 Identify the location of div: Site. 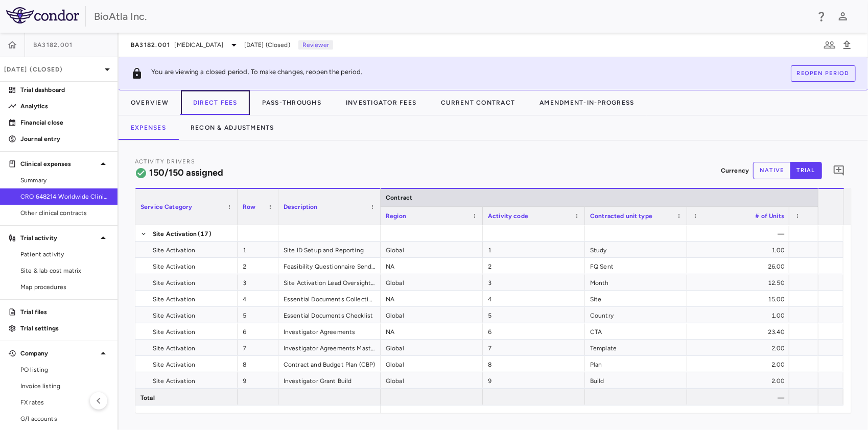
(636, 298).